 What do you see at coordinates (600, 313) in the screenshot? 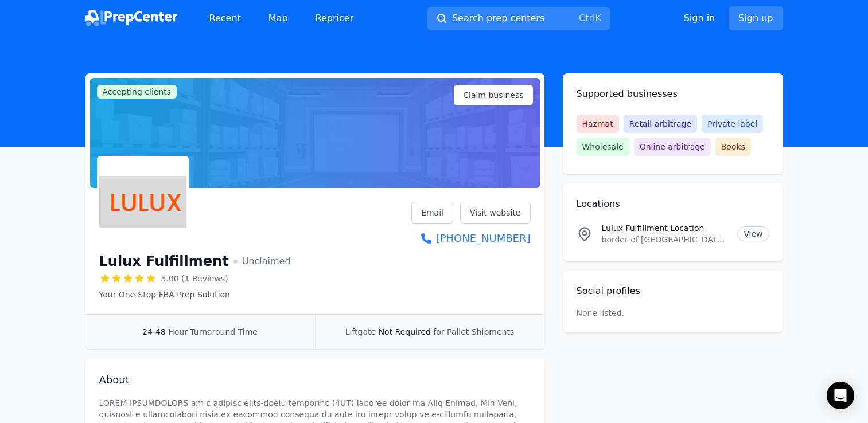
I see `p: None listed.` at bounding box center [600, 313].